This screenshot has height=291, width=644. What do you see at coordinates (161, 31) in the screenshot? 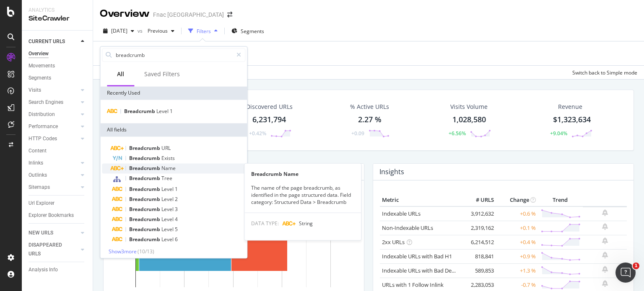
I see `button: Previous` at bounding box center [161, 31].